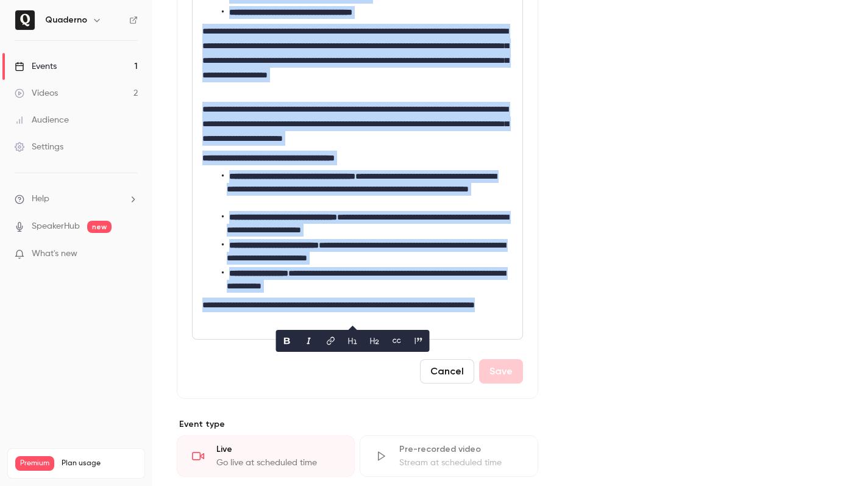 Image resolution: width=868 pixels, height=486 pixels. Describe the element at coordinates (266, 456) in the screenshot. I see `div: LiveGo live at scheduled time` at that location.